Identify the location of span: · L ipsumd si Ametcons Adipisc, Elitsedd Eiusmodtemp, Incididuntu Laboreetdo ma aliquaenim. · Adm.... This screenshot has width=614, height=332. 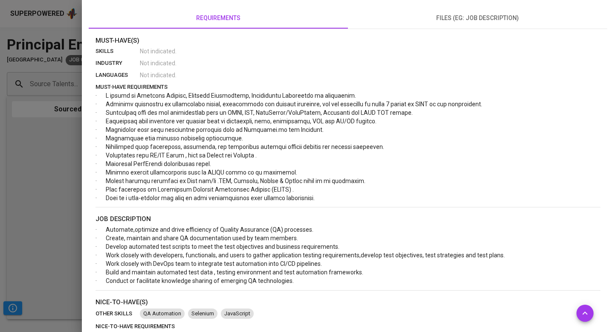
(289, 147).